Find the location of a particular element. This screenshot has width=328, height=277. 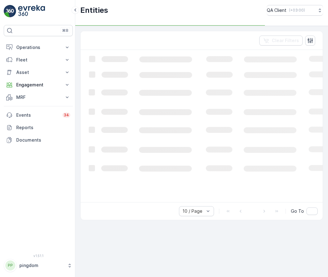

p: QA Client is located at coordinates (276, 10).